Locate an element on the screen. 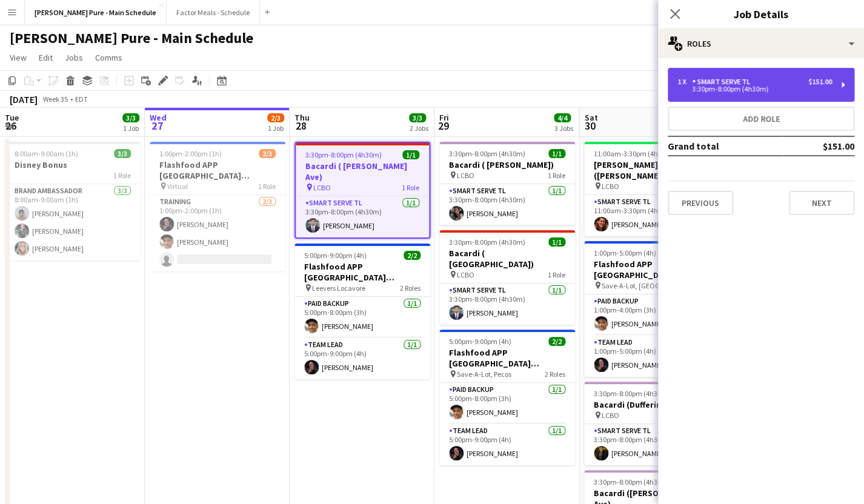 The width and height of the screenshot is (864, 504). span: 4/4 is located at coordinates (562, 117).